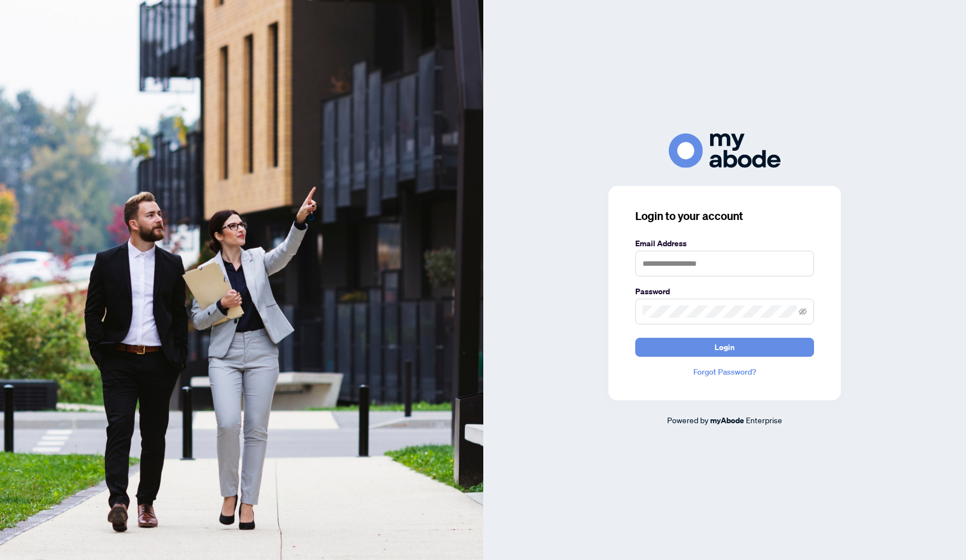  I want to click on a: Forgot Password?, so click(724, 372).